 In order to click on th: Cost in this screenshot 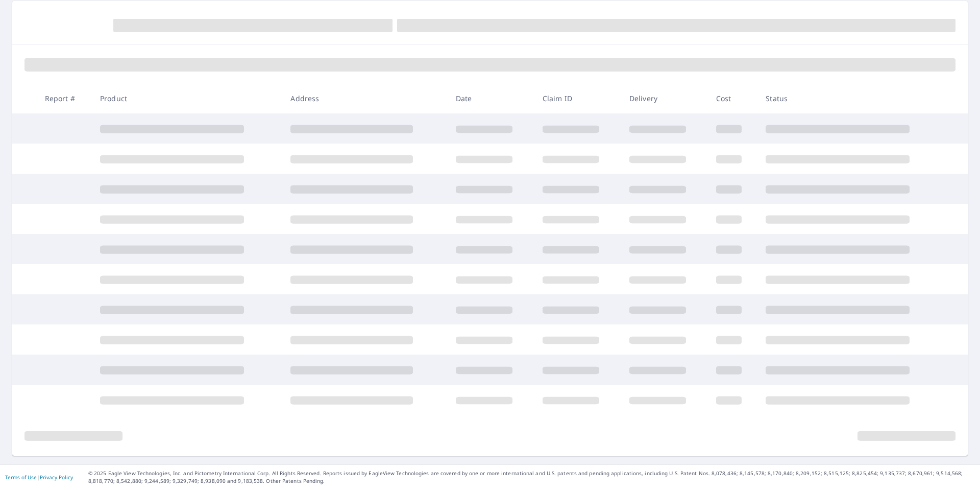, I will do `click(733, 98)`.